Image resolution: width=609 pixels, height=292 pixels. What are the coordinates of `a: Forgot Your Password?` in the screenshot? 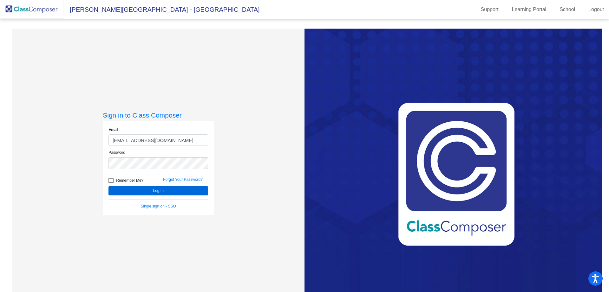 It's located at (183, 179).